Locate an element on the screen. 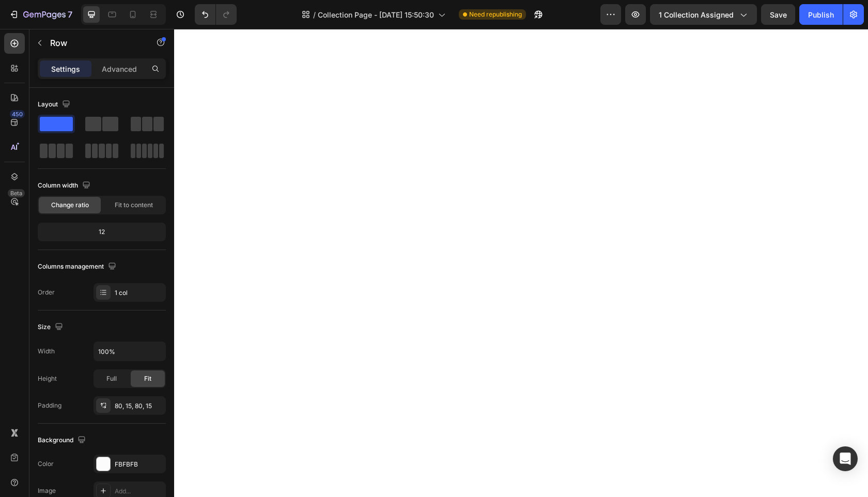  div: Size is located at coordinates (51, 327).